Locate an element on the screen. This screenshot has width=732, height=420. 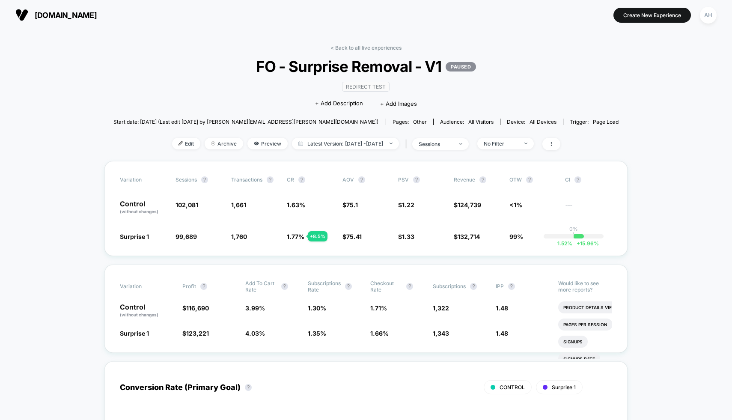
img: edit is located at coordinates (181, 143).